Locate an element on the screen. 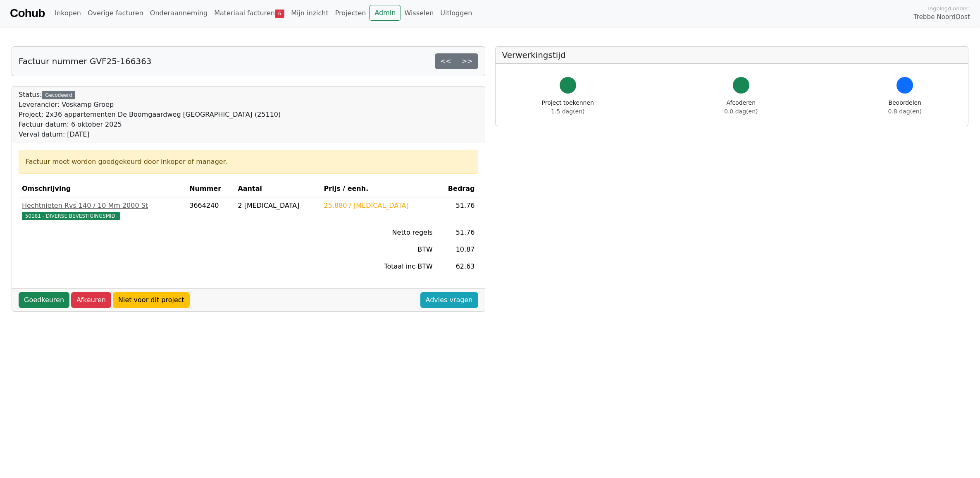 The height and width of the screenshot is (478, 980). td: BTW is located at coordinates (378, 249).